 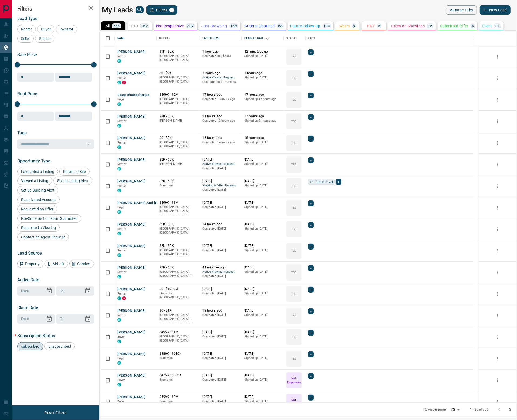 I want to click on div: Return to Site, so click(x=75, y=171).